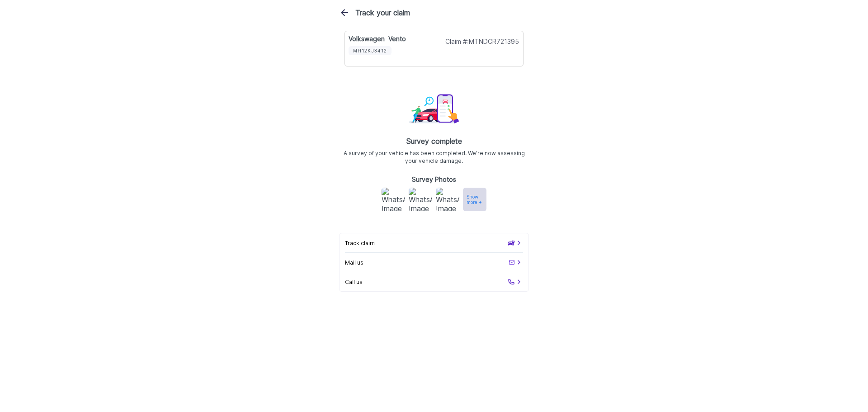 The image size is (868, 412). What do you see at coordinates (434, 141) in the screenshot?
I see `h6: Survey complete` at bounding box center [434, 141].